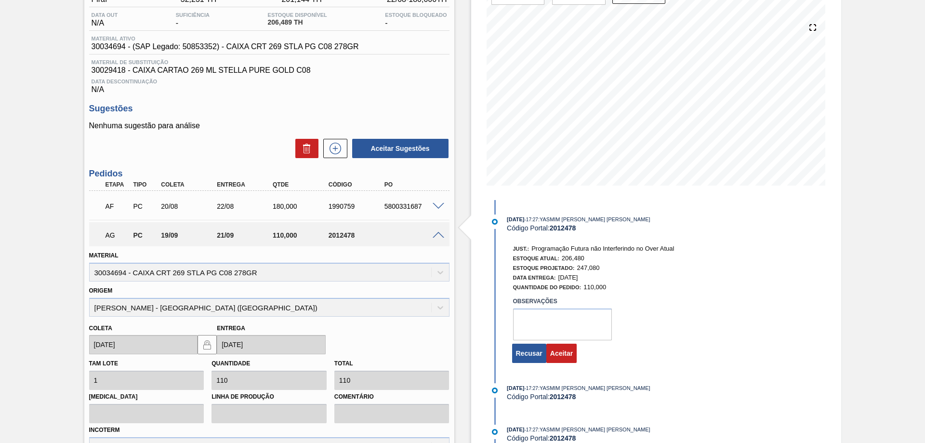 The width and height of the screenshot is (925, 443). Describe the element at coordinates (105, 15) in the screenshot. I see `span: Data out` at that location.